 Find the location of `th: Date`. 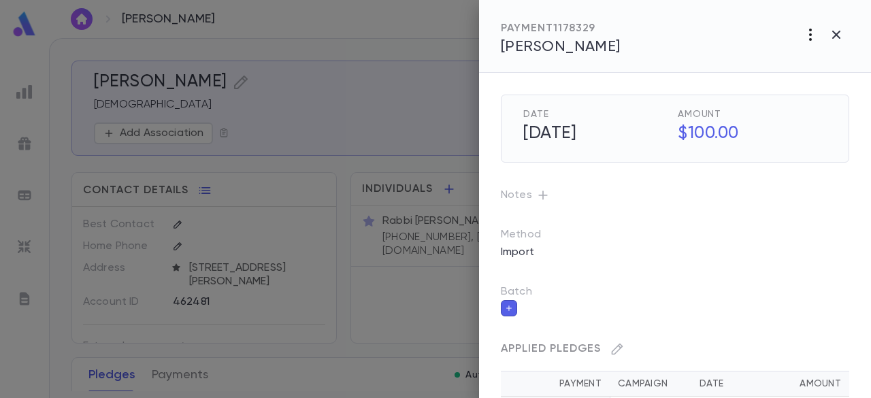

th: Date is located at coordinates (725, 384).